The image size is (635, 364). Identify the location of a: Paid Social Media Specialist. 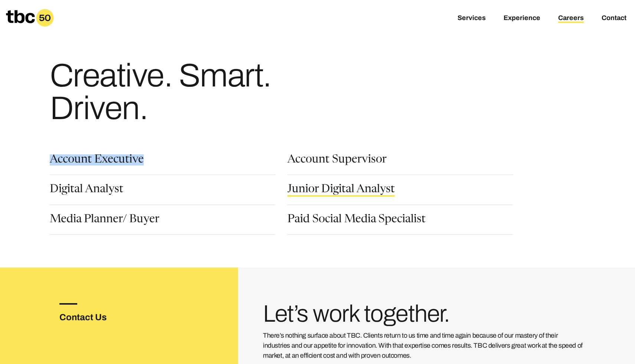
(356, 220).